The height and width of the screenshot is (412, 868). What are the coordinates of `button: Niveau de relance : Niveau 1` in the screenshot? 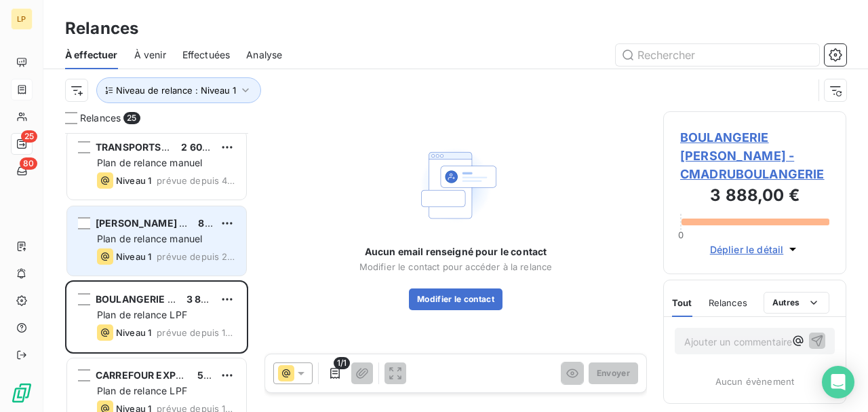 It's located at (178, 90).